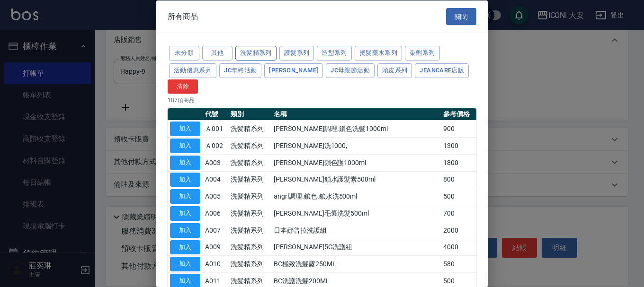 Image resolution: width=644 pixels, height=287 pixels. I want to click on td: A009, so click(216, 247).